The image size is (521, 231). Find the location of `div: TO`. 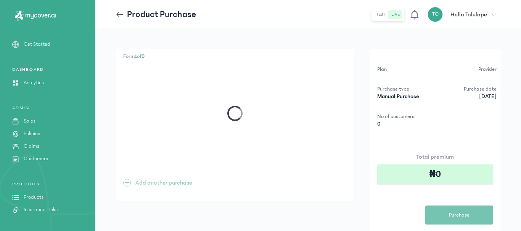

div: TO is located at coordinates (435, 14).